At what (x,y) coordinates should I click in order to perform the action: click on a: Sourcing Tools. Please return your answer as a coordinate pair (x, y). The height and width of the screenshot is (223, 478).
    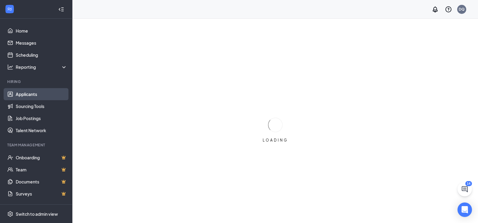
    Looking at the image, I should click on (41, 106).